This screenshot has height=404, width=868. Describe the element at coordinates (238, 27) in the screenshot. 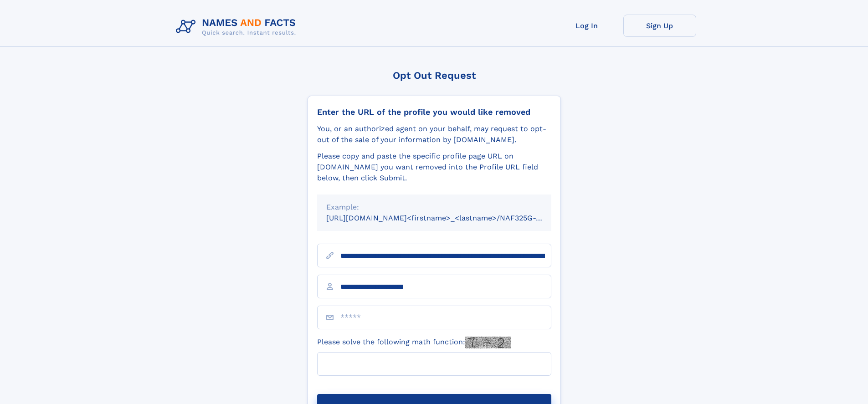

I see `img: Logo Names and Facts` at that location.